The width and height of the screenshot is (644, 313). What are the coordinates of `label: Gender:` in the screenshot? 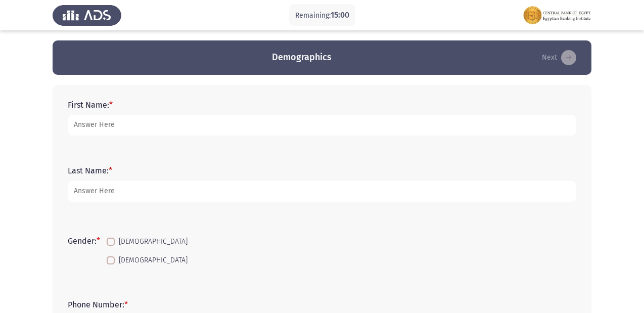 It's located at (84, 241).